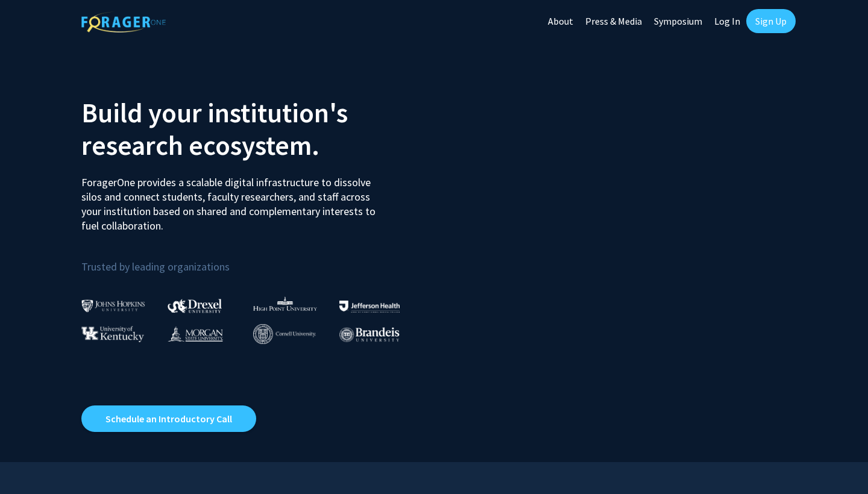 Image resolution: width=868 pixels, height=494 pixels. What do you see at coordinates (123, 22) in the screenshot?
I see `img: ForagerOne Logo` at bounding box center [123, 22].